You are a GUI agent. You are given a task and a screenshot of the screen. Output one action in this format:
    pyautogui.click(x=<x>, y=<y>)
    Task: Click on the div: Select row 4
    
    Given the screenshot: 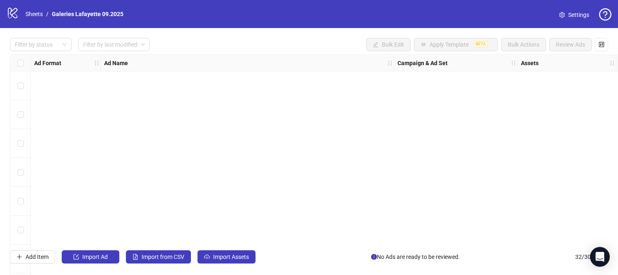 What is the action you would take?
    pyautogui.click(x=21, y=172)
    